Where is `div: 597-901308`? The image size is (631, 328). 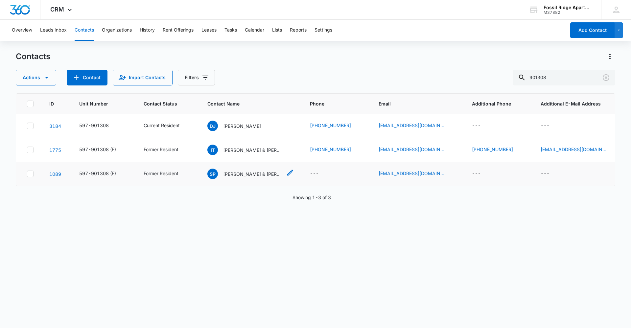
div: 597-901308 is located at coordinates (94, 125).